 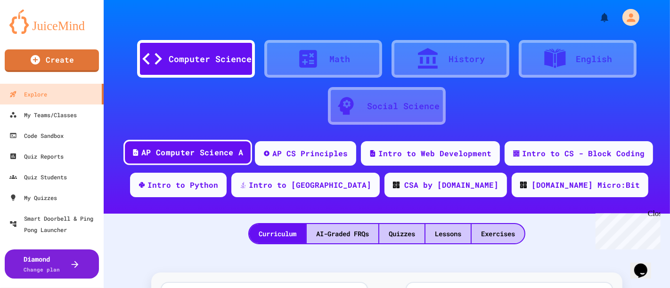 What do you see at coordinates (435, 154) in the screenshot?
I see `div: Intro to Web Development` at bounding box center [435, 154].